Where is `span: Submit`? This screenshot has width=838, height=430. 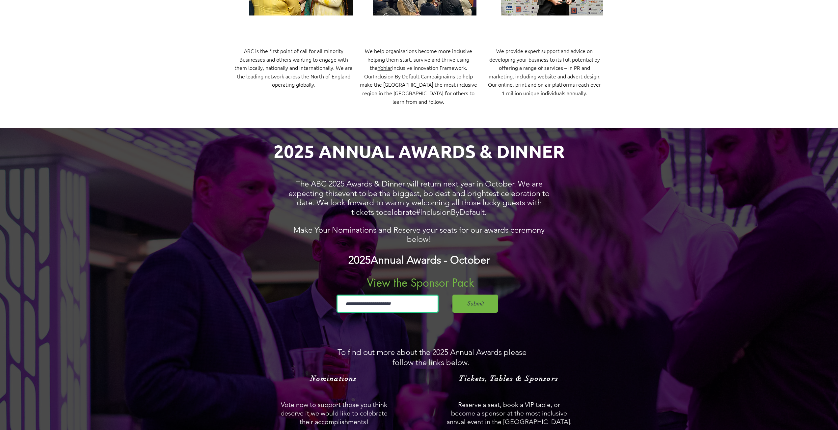
span: Submit is located at coordinates (475, 304).